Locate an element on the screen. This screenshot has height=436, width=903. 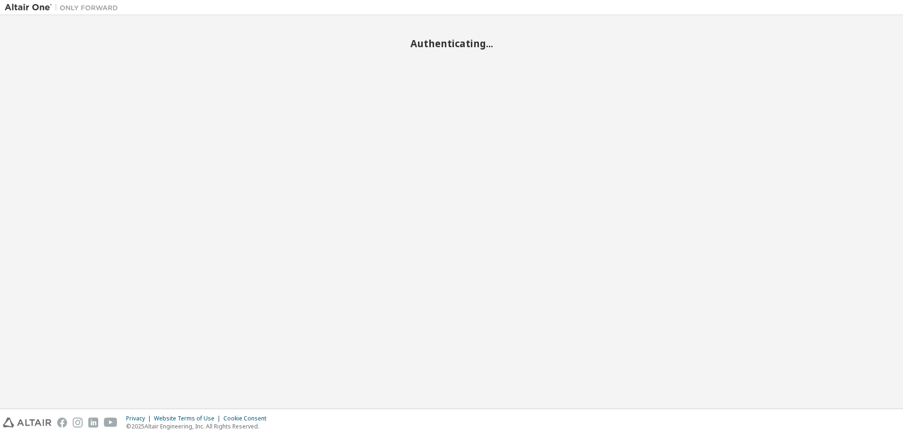
img: altair_logo.svg is located at coordinates (27, 423).